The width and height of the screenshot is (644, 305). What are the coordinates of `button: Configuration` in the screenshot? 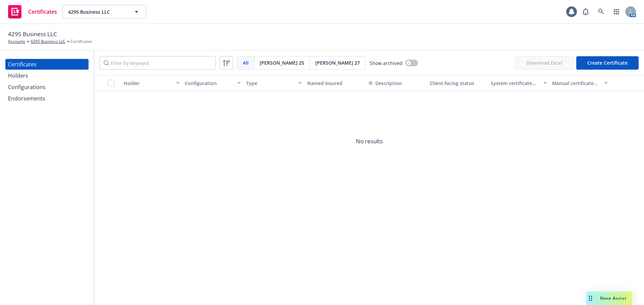 It's located at (213, 83).